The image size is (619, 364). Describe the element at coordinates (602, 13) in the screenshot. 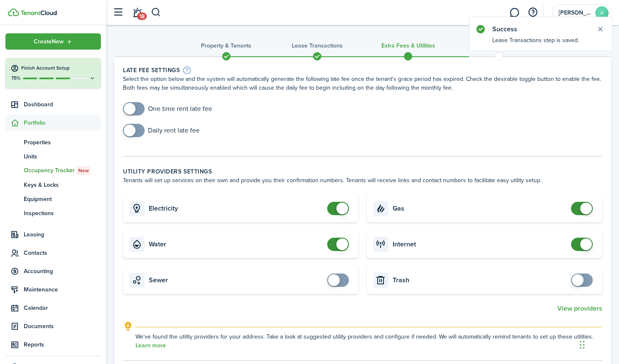

I see `avatar-text: K` at that location.